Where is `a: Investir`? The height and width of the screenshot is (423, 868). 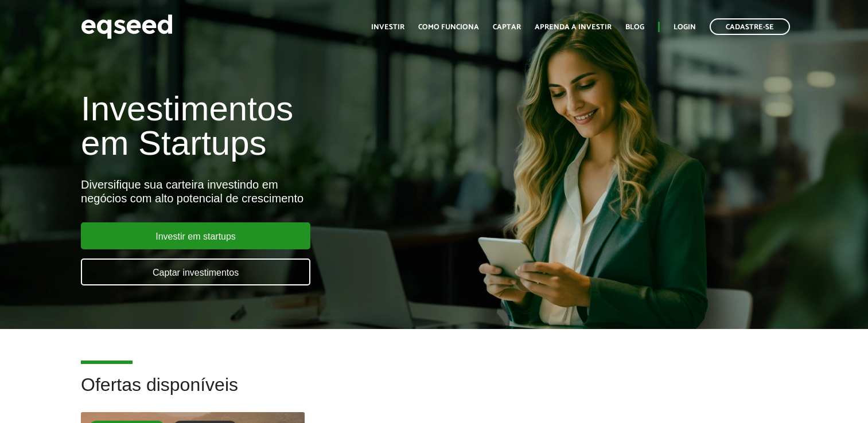 a: Investir is located at coordinates (388, 27).